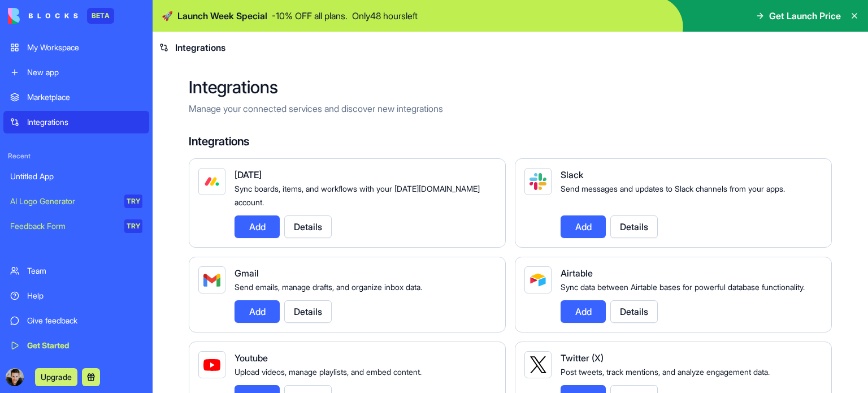  I want to click on a: Untitled App, so click(77, 176).